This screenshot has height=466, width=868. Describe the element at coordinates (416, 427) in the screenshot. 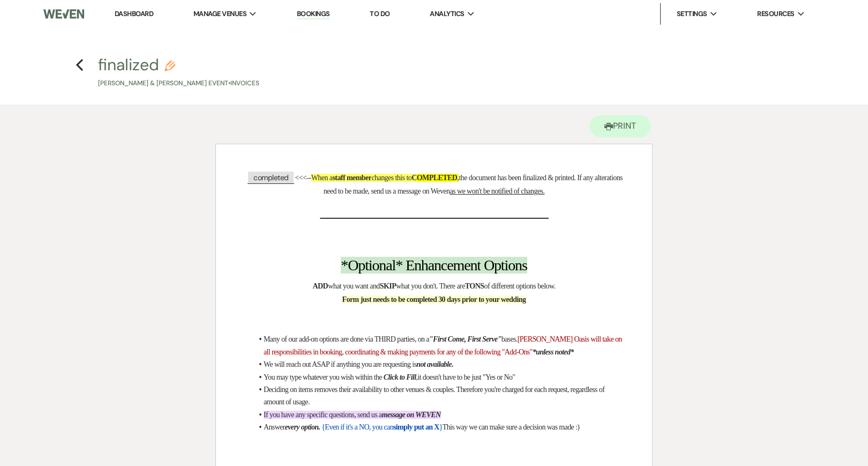

I see `strong: simply put an X` at that location.